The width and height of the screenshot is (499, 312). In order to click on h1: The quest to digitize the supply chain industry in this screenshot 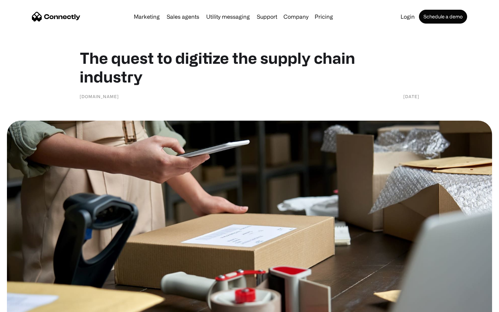, I will do `click(249, 67)`.